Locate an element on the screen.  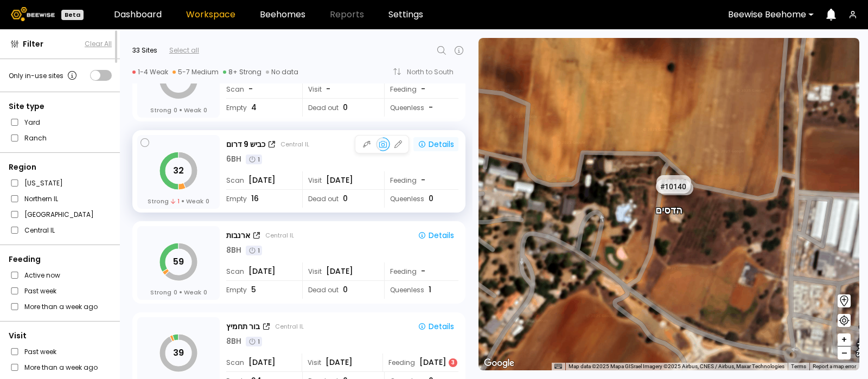
div: Region is located at coordinates (60, 167).